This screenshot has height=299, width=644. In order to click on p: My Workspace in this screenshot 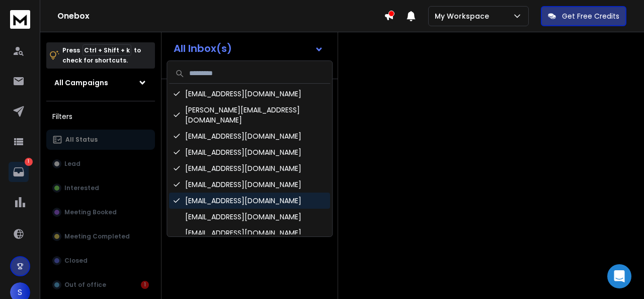, I will do `click(464, 16)`.